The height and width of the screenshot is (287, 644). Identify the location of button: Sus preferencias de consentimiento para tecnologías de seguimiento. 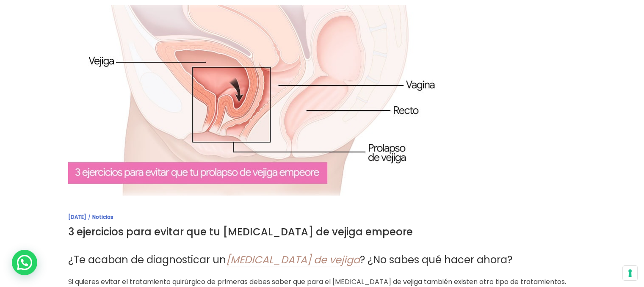
(630, 273).